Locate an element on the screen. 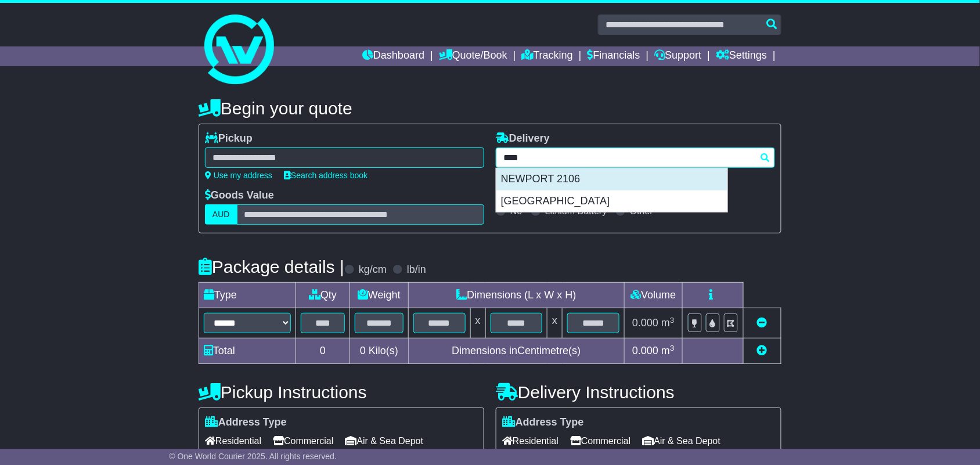  a: Quote/Book is located at coordinates (473, 56).